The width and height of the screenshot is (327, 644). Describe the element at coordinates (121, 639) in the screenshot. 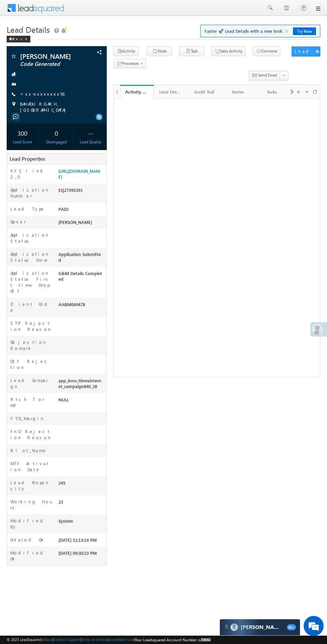

I see `a: Acceptable Use` at that location.